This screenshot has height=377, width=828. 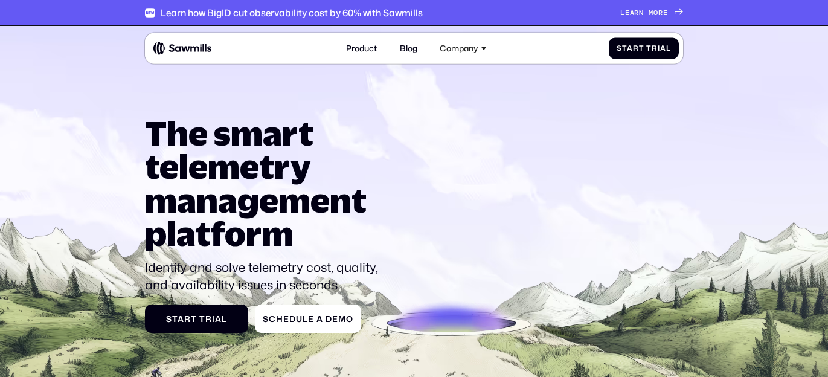 I want to click on a: Product, so click(x=362, y=48).